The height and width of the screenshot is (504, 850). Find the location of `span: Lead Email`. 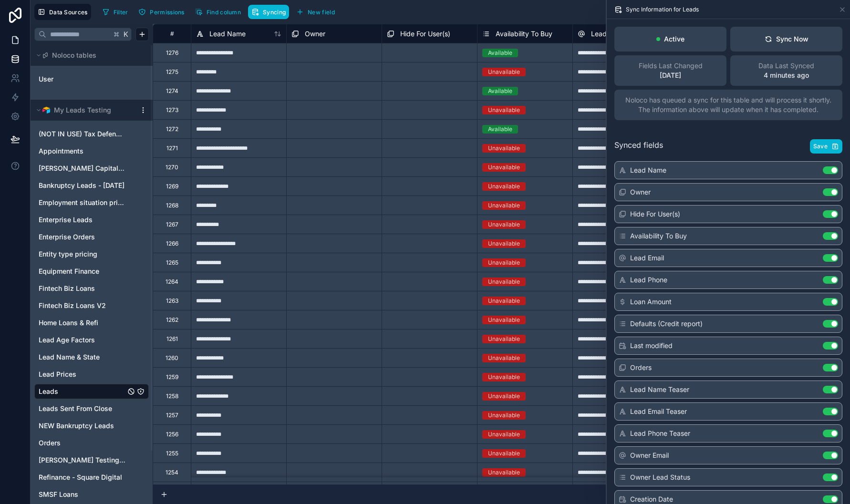

span: Lead Email is located at coordinates (607, 34).